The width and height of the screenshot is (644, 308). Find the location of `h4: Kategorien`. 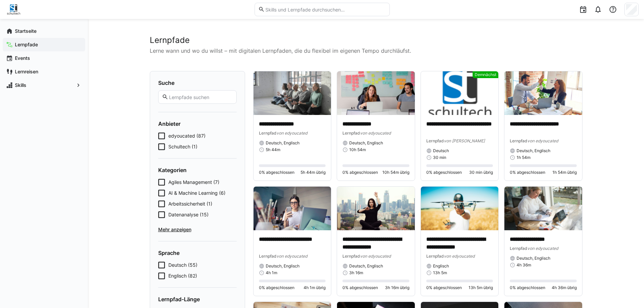

h4: Kategorien is located at coordinates (197, 170).